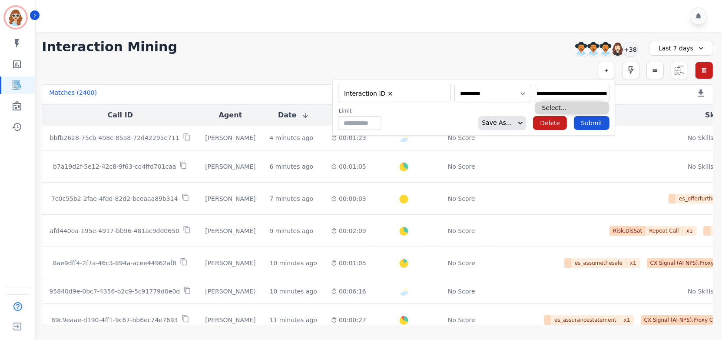 This screenshot has height=340, width=722. I want to click on div: 00:02:09, so click(348, 231).